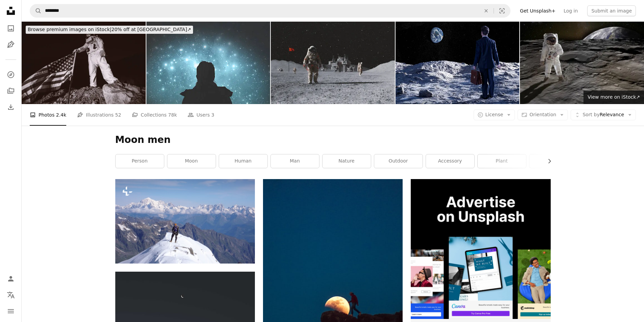 This screenshot has height=322, width=644. What do you see at coordinates (399, 161) in the screenshot?
I see `a: outdoor` at bounding box center [399, 161].